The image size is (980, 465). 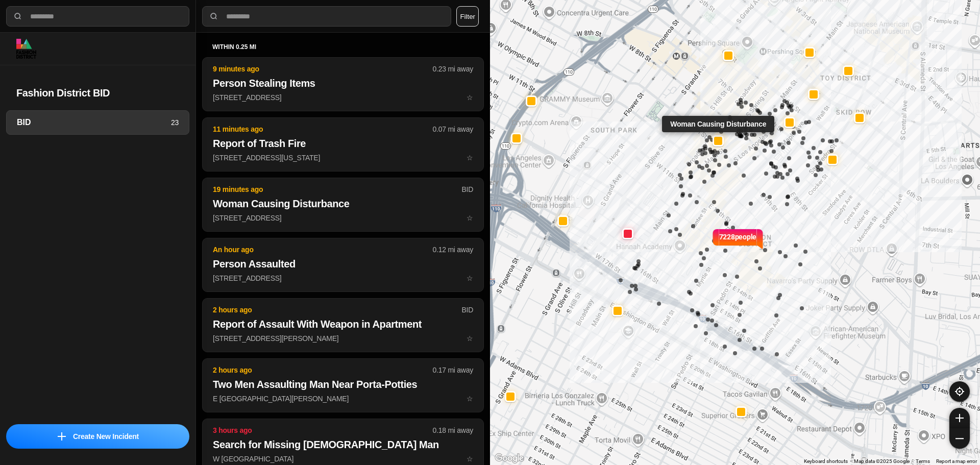 I want to click on button: zoom-out, so click(x=960, y=438).